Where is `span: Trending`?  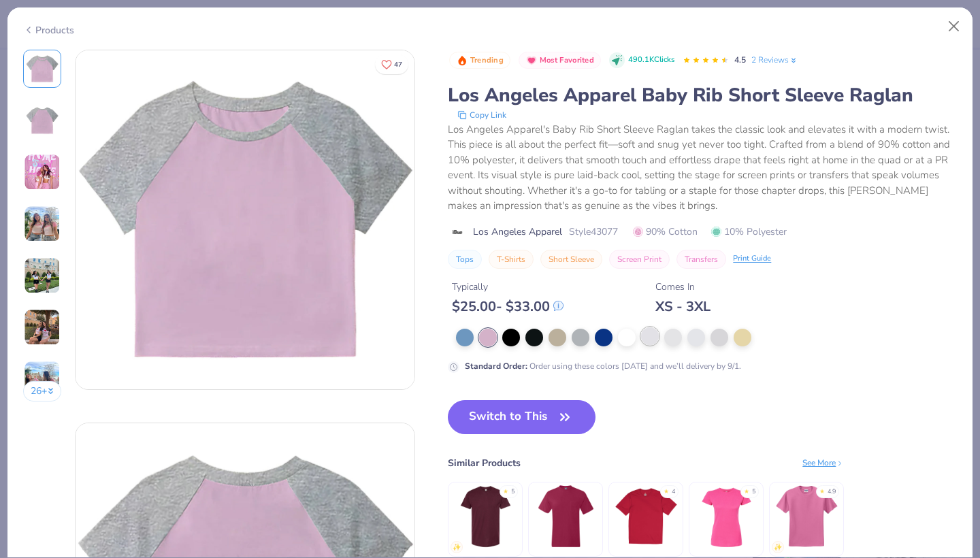
span: Trending is located at coordinates (487, 60).